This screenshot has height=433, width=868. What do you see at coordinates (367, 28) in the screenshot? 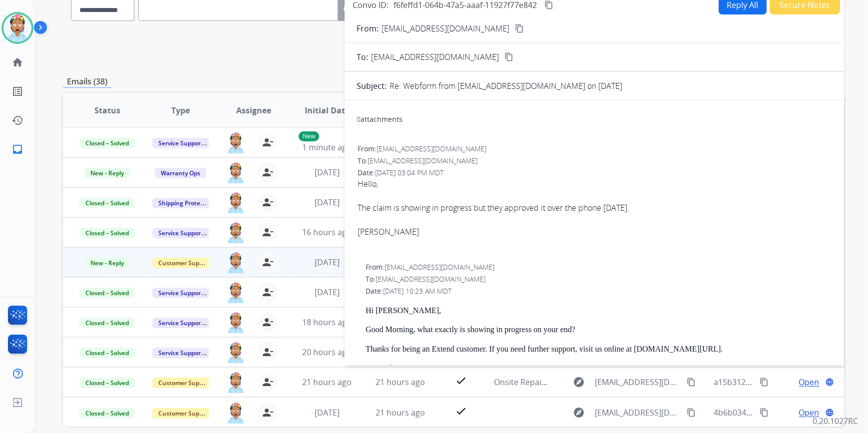
I see `p: From:` at bounding box center [367, 28].